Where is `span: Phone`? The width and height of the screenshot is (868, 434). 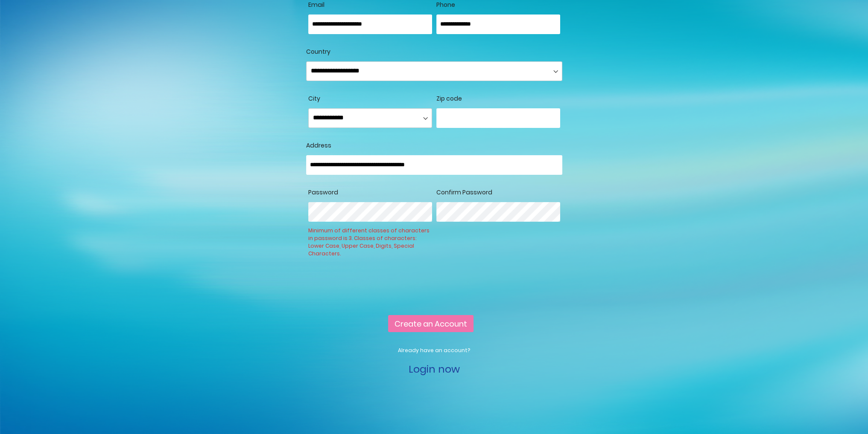
span: Phone is located at coordinates (446, 5).